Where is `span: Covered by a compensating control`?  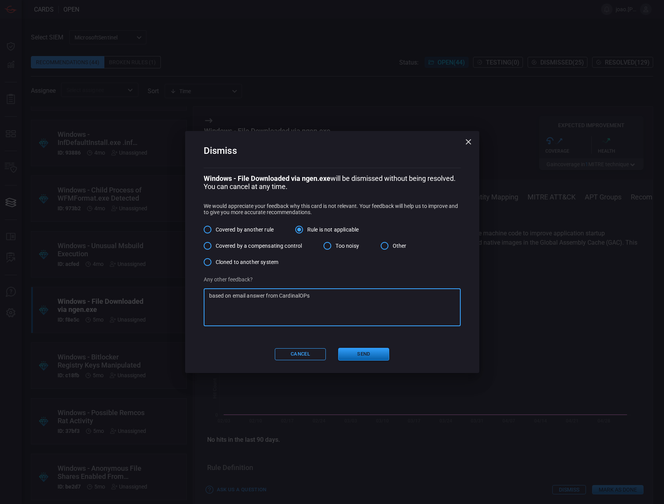
span: Covered by a compensating control is located at coordinates (259, 246).